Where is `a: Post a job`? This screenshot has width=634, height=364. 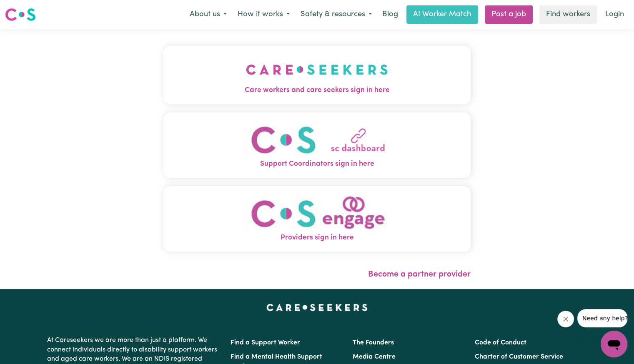 a: Post a job is located at coordinates (508, 15).